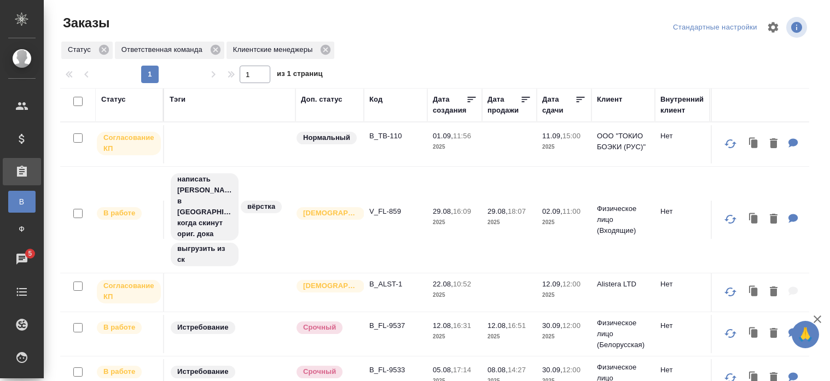 The height and width of the screenshot is (381, 830). I want to click on p: 16:31, so click(462, 325).